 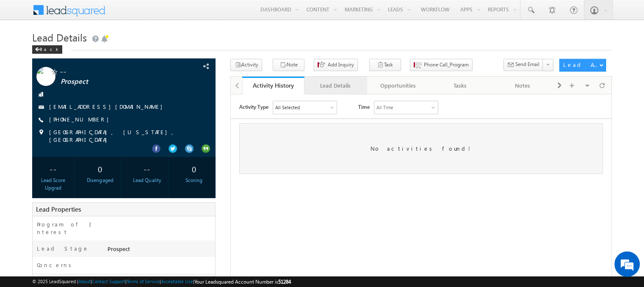 What do you see at coordinates (177, 281) in the screenshot?
I see `a: Acceptable Use` at bounding box center [177, 281].